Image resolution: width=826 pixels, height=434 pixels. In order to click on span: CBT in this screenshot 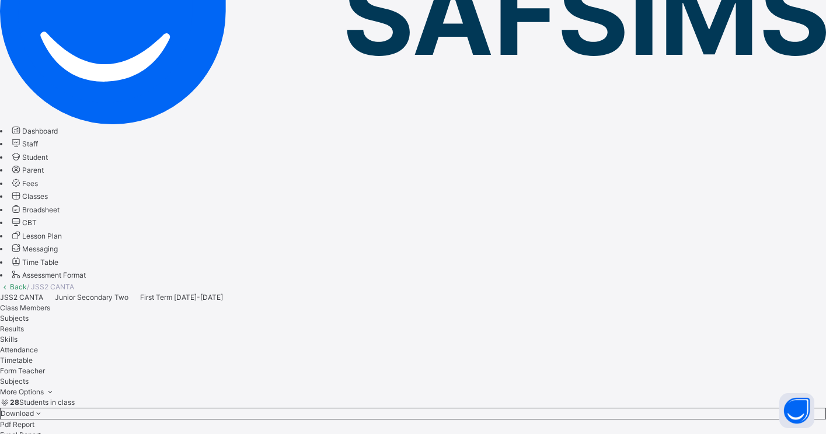, I will do `click(29, 222)`.